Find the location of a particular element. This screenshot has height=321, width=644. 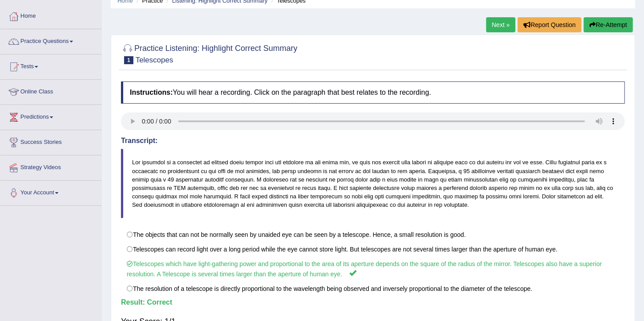

a: Online Class is located at coordinates (51, 91).